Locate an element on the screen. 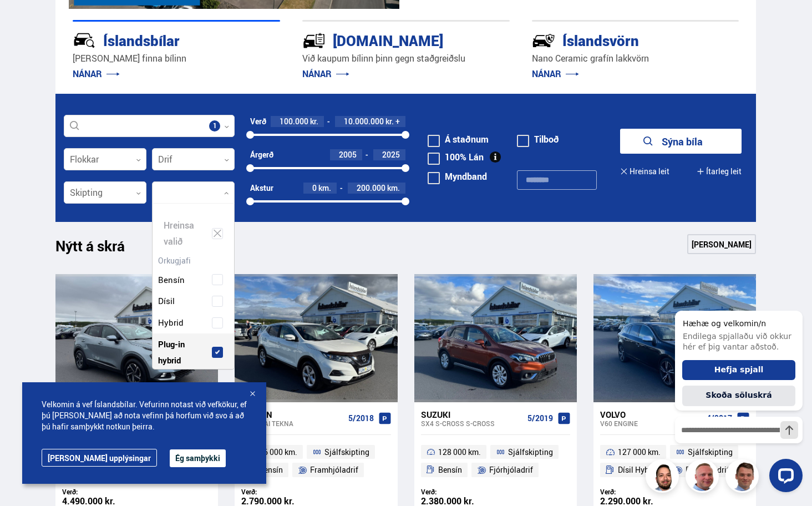  div: 2.290.000 kr. is located at coordinates (638, 501).